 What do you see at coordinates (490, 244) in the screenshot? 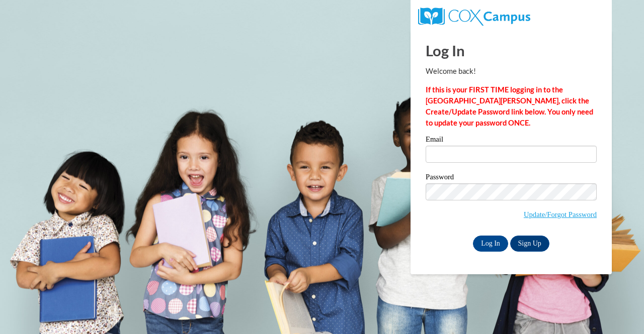
I see `input: Log In` at bounding box center [490, 244].